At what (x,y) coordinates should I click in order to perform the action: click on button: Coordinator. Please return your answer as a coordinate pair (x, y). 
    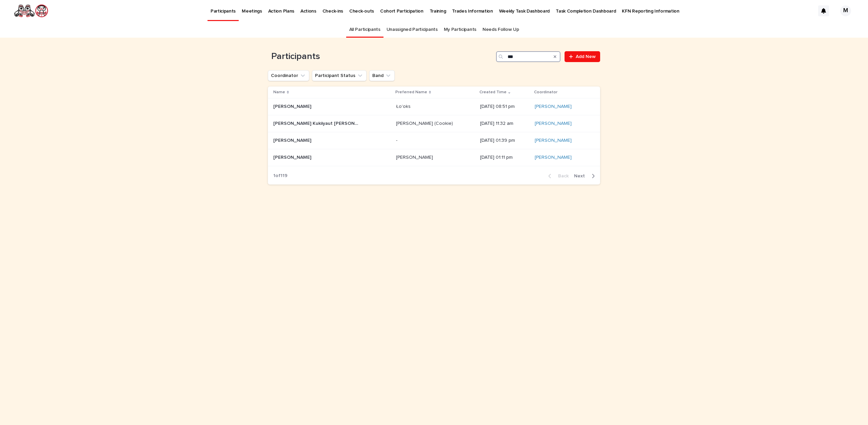
    Looking at the image, I should click on (289, 76).